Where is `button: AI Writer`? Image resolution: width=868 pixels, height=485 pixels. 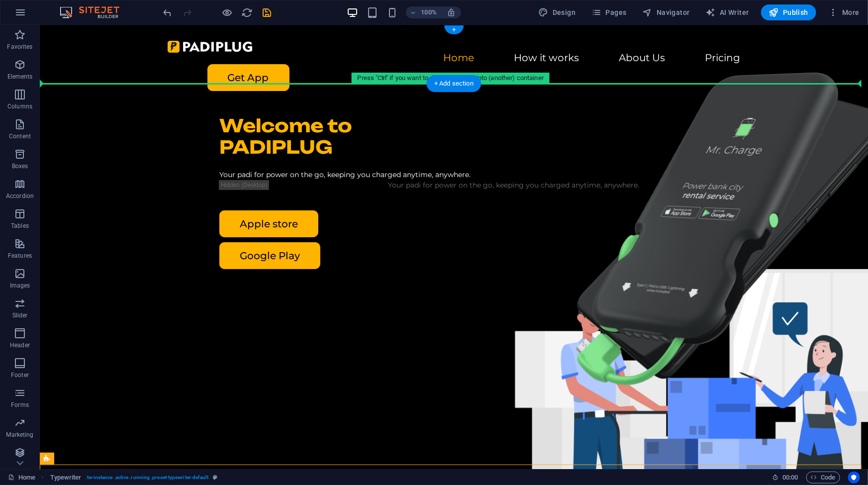
button: AI Writer is located at coordinates (727, 12).